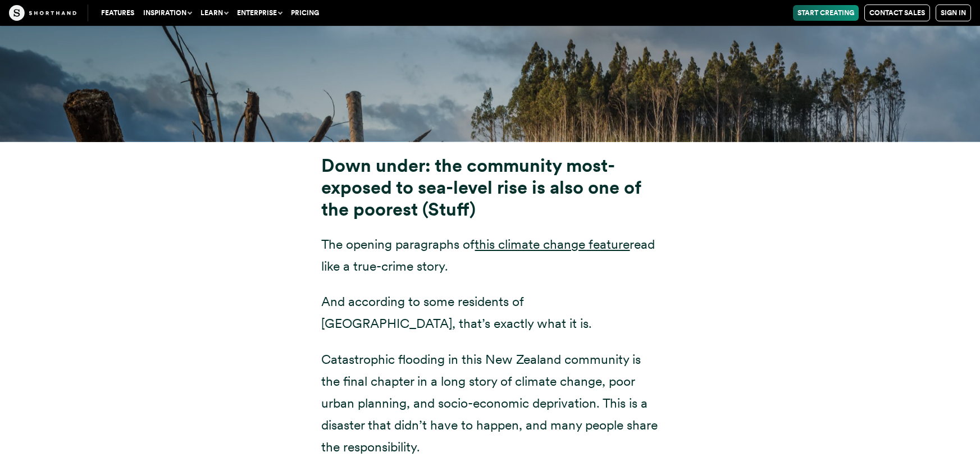 The width and height of the screenshot is (980, 475). I want to click on button: Learn, so click(214, 13).